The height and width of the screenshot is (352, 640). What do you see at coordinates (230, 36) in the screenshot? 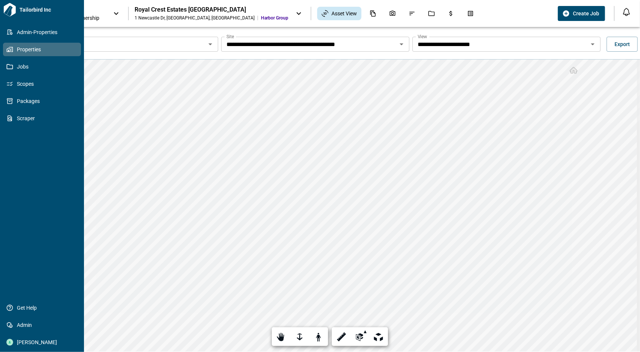
I see `label: Site` at bounding box center [230, 36].